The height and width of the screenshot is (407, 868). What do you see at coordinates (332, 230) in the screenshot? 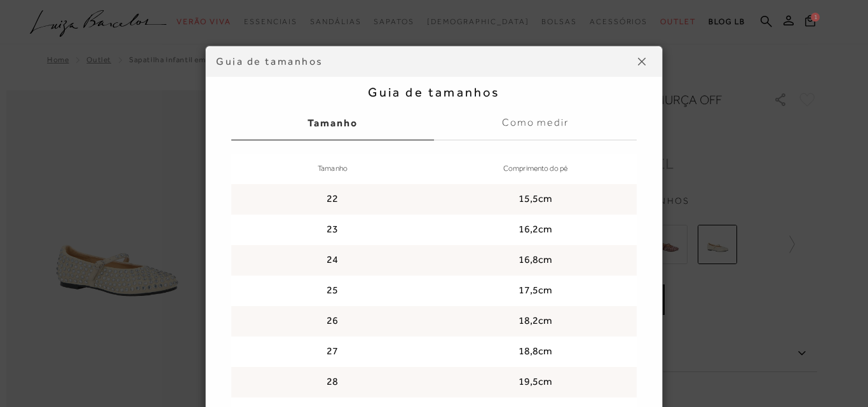
I see `td: 23` at bounding box center [332, 230].